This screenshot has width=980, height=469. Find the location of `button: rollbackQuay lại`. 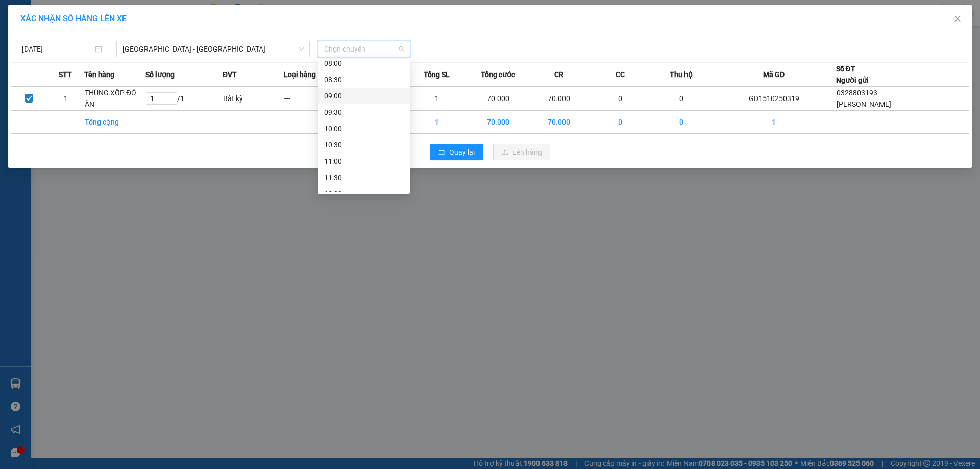

button: rollbackQuay lại is located at coordinates (456, 152).